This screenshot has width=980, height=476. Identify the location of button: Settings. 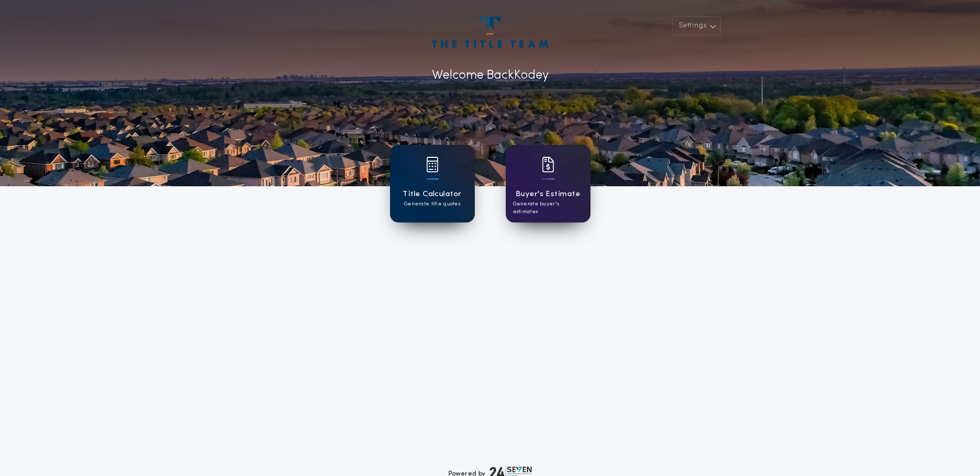
(697, 26).